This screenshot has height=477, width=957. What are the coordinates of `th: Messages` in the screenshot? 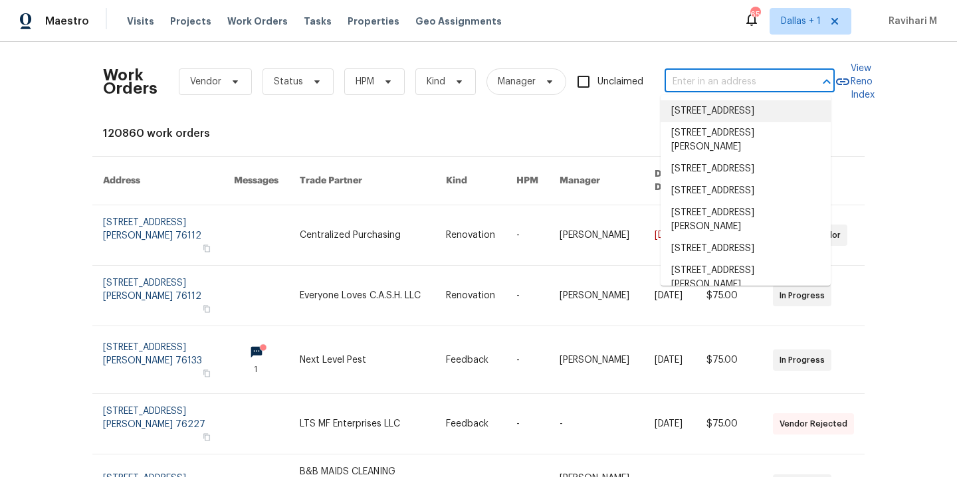 It's located at (256, 181).